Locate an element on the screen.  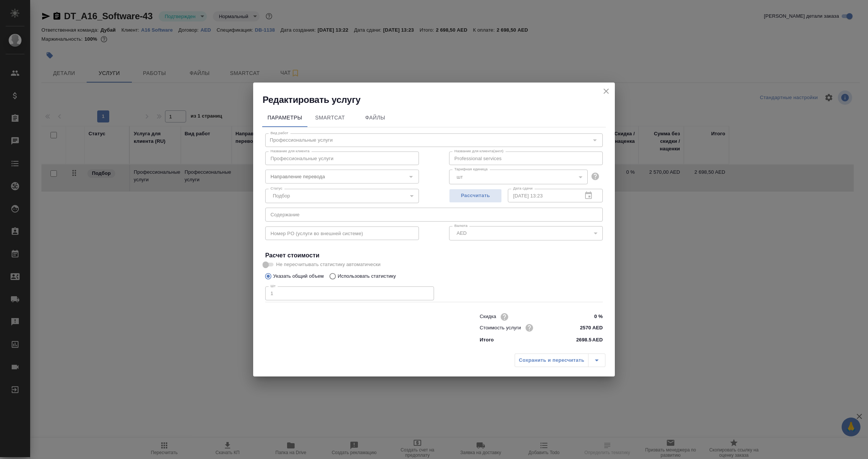
div: AED is located at coordinates (526, 233).